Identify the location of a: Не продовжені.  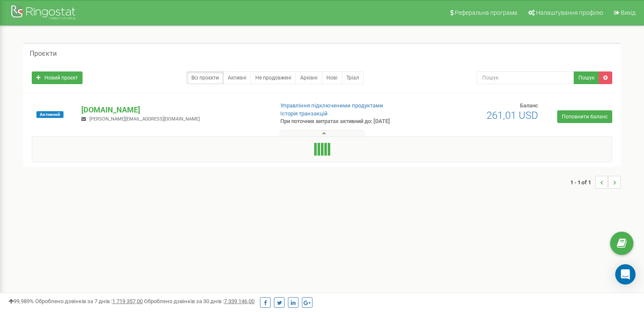
(273, 78).